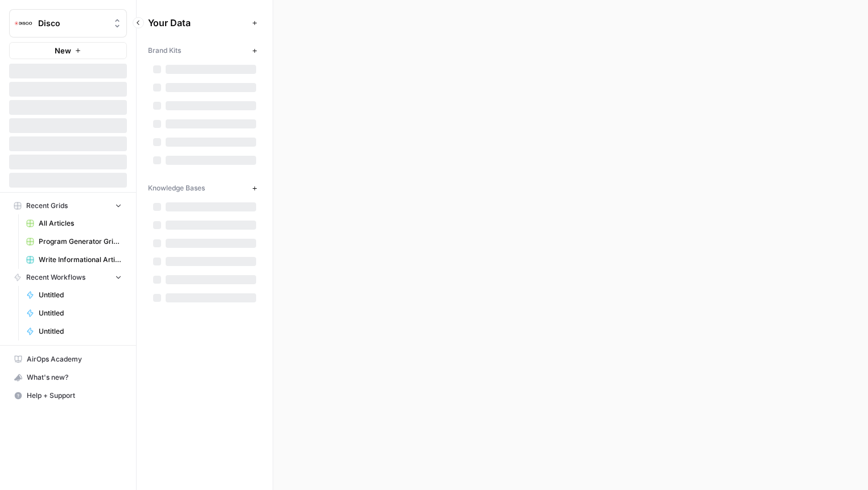 Image resolution: width=868 pixels, height=490 pixels. Describe the element at coordinates (74, 396) in the screenshot. I see `span: Help + Support` at that location.